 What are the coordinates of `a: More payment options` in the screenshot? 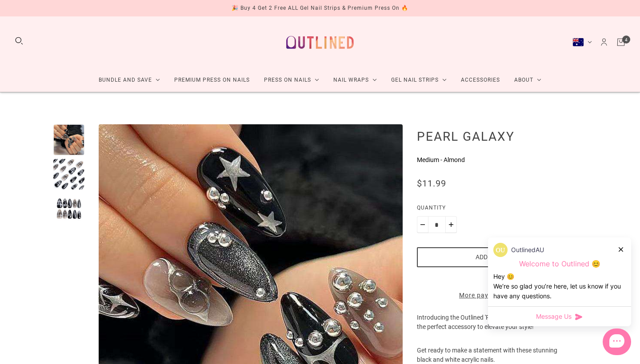 It's located at (495, 295).